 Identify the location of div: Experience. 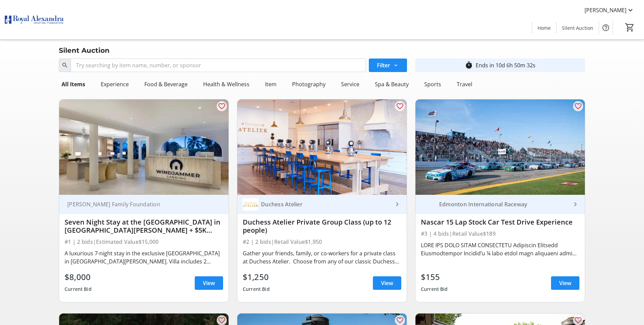
(115, 84).